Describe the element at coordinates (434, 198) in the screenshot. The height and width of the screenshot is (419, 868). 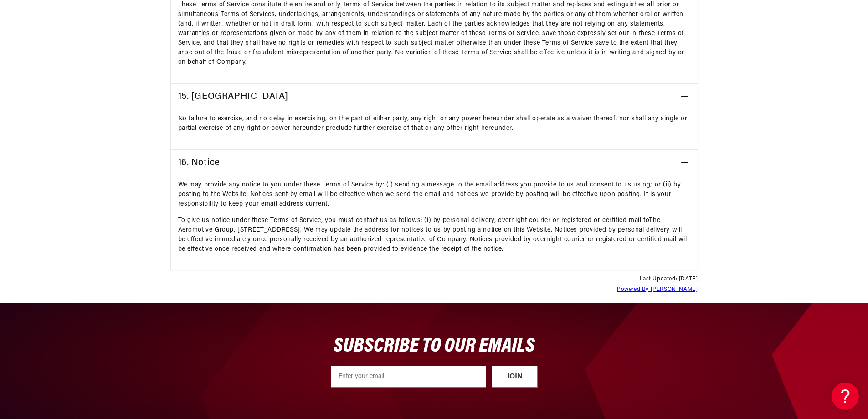
I see `p: We may provide any notice to you under these Terms of Service by: (i) sending a message to the em...` at that location.